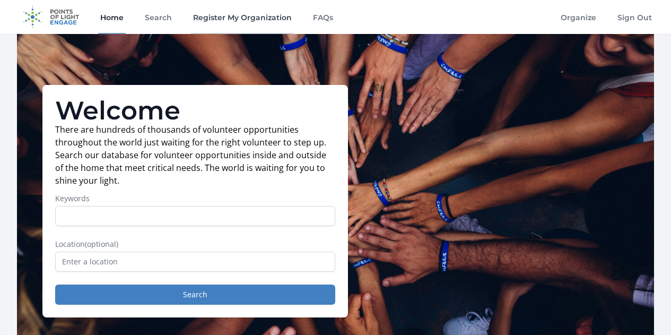  Describe the element at coordinates (195, 261) in the screenshot. I see `input: Enter a location` at that location.